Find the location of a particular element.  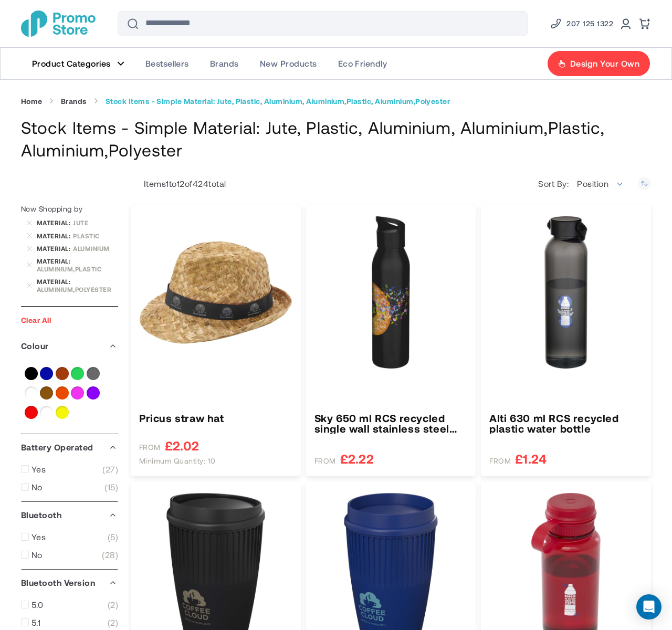

a: Natural is located at coordinates (46, 393).